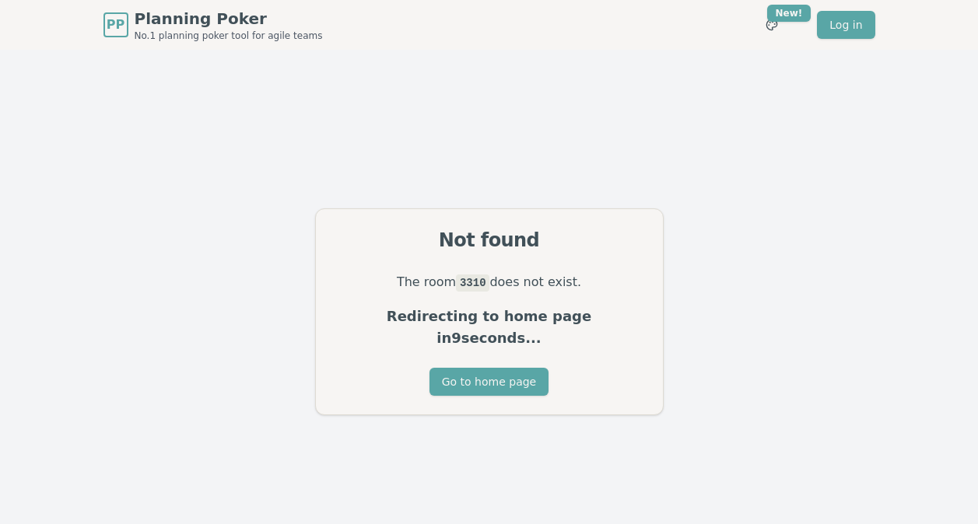 This screenshot has width=978, height=524. I want to click on code: 3310, so click(472, 283).